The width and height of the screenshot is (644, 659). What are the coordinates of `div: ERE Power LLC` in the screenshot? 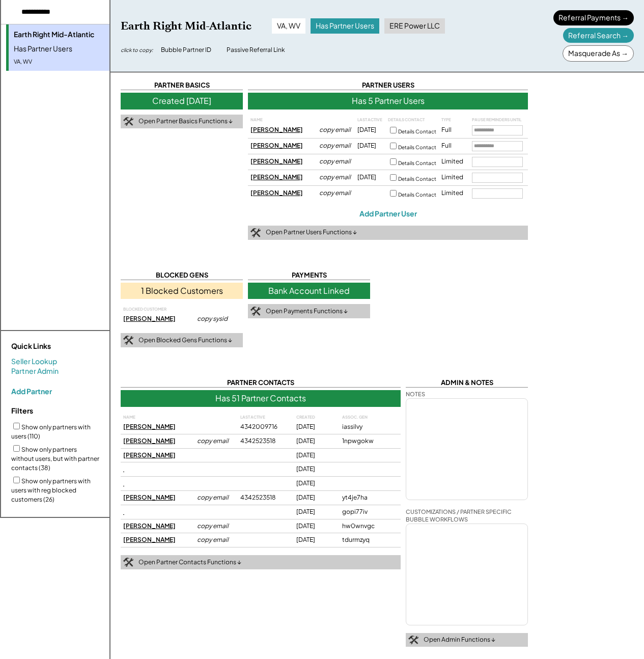 It's located at (414, 26).